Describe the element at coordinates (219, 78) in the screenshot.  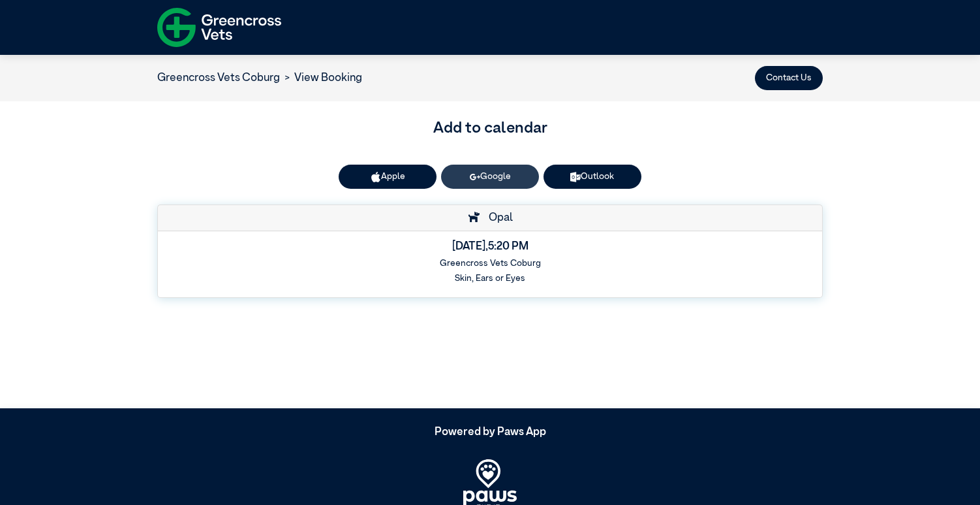
I see `a: Greencross Vets Coburg` at that location.